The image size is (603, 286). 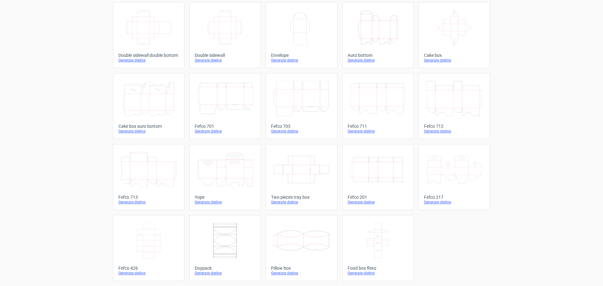 I want to click on a: Cake boxGenerate dieline, so click(x=454, y=35).